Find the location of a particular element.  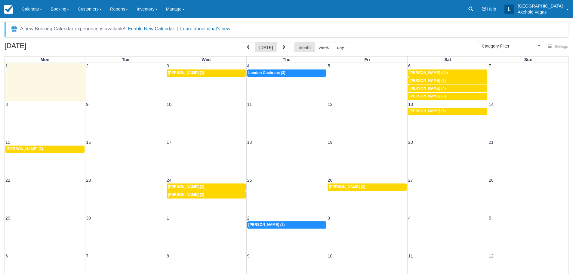

span: 27 is located at coordinates (411, 180).